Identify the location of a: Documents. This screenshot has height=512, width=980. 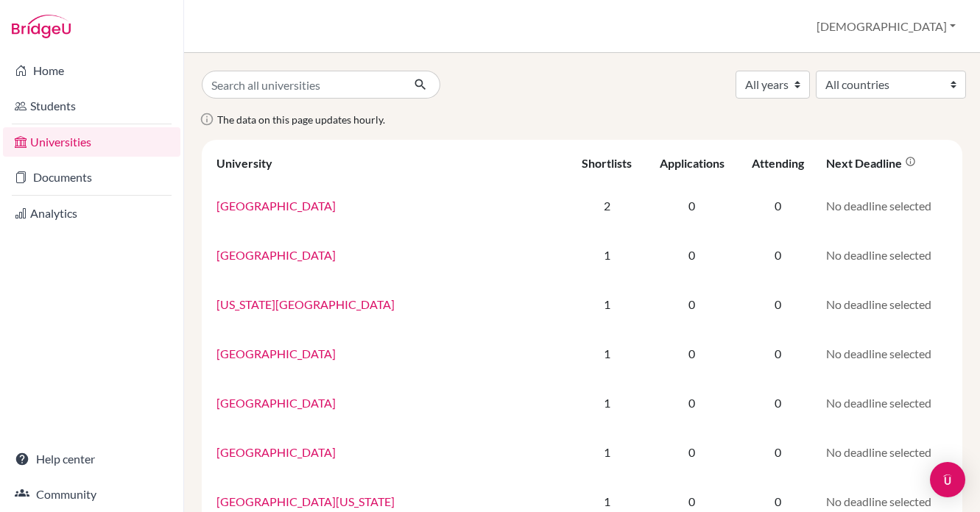
(91, 178).